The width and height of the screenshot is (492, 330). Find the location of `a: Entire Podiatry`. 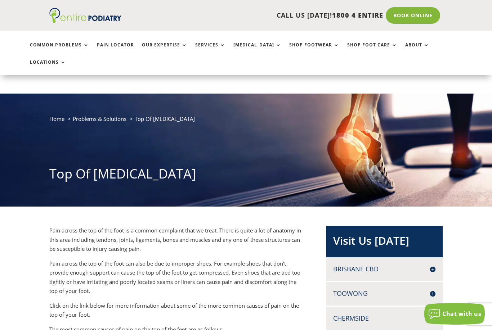

a: Entire Podiatry is located at coordinates (85, 21).